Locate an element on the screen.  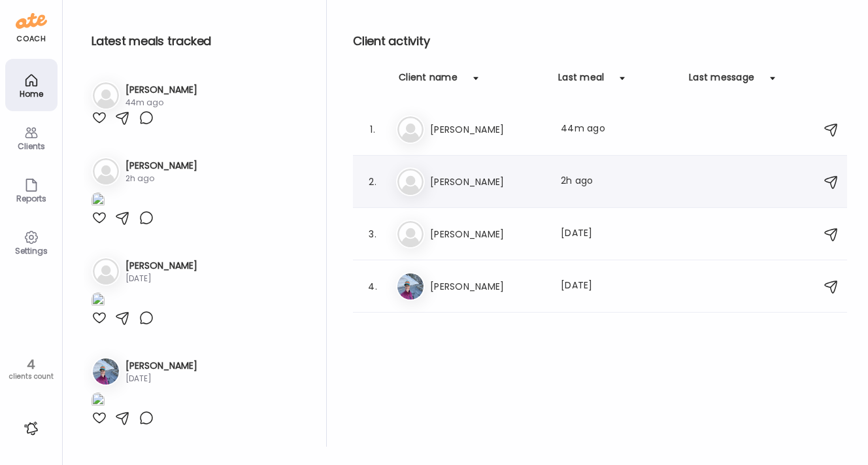
div: 1. is located at coordinates (373, 129).